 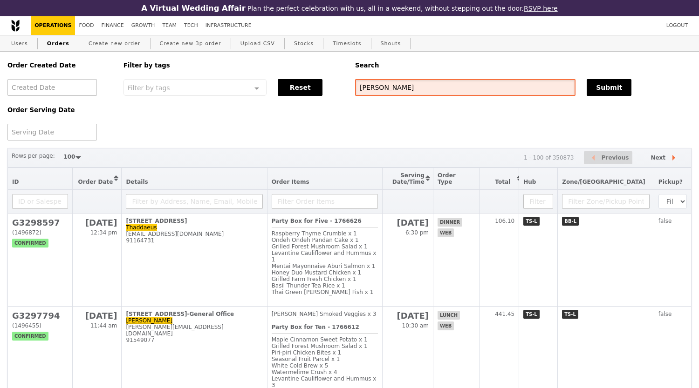 I want to click on h2: G3297794, so click(x=40, y=316).